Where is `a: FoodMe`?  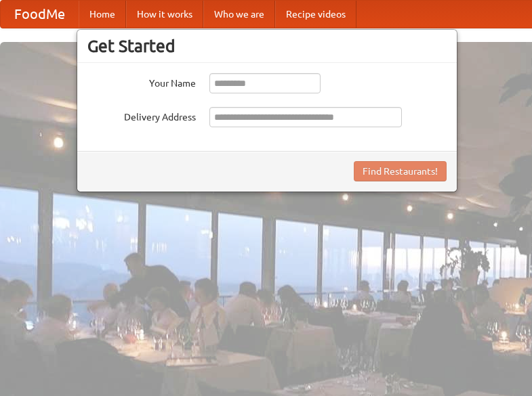 a: FoodMe is located at coordinates (39, 14).